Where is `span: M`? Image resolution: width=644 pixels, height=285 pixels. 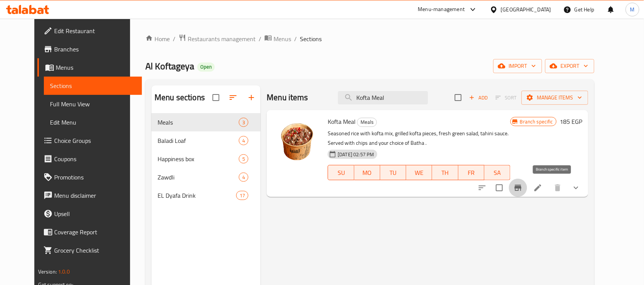 span: M is located at coordinates (633, 10).